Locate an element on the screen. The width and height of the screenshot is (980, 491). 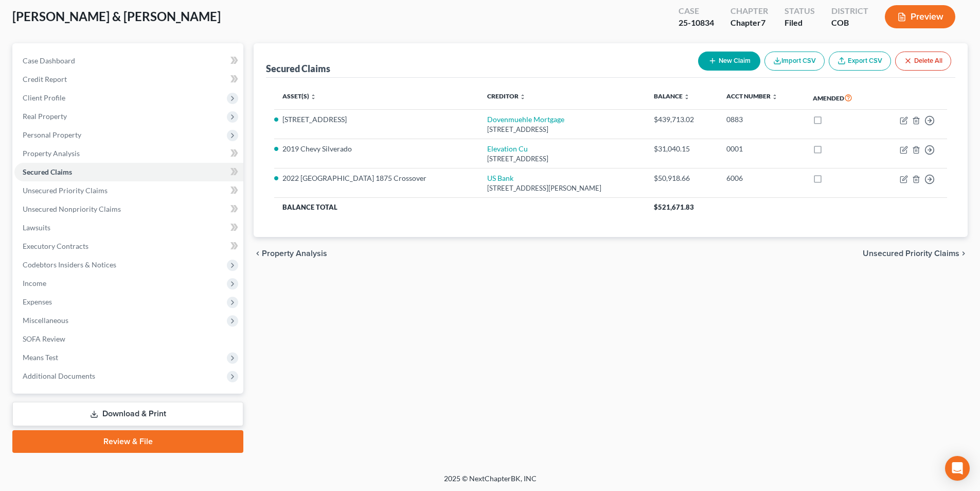
span: Secured Claims is located at coordinates (47, 172).